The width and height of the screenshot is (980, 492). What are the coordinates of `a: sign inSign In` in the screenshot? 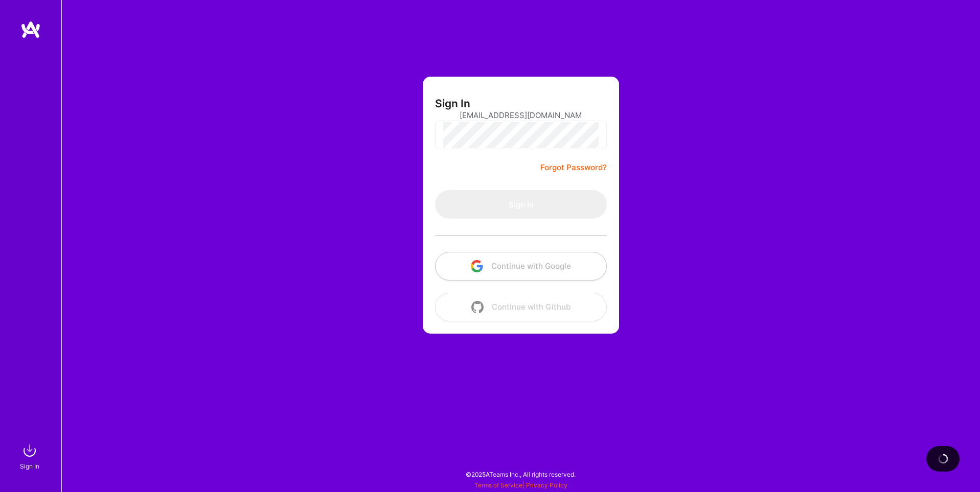 It's located at (31, 456).